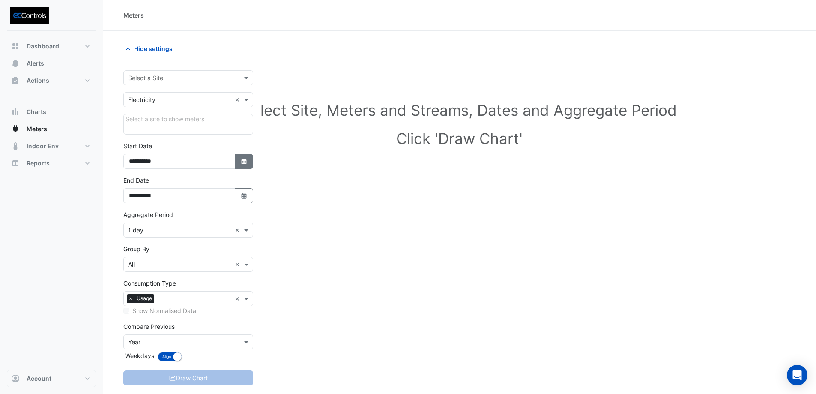 The image size is (816, 394). Describe the element at coordinates (39, 378) in the screenshot. I see `span: Account` at that location.